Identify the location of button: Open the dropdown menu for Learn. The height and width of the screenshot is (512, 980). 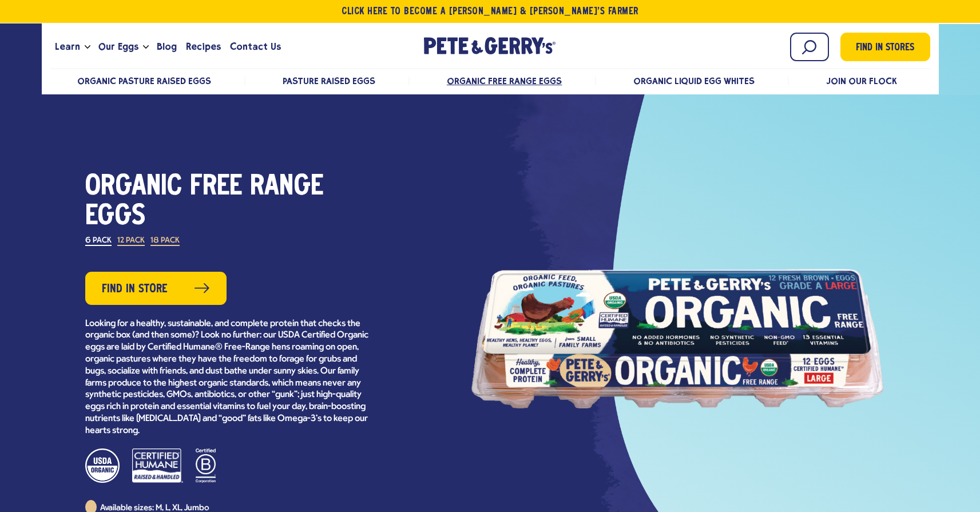
(87, 47).